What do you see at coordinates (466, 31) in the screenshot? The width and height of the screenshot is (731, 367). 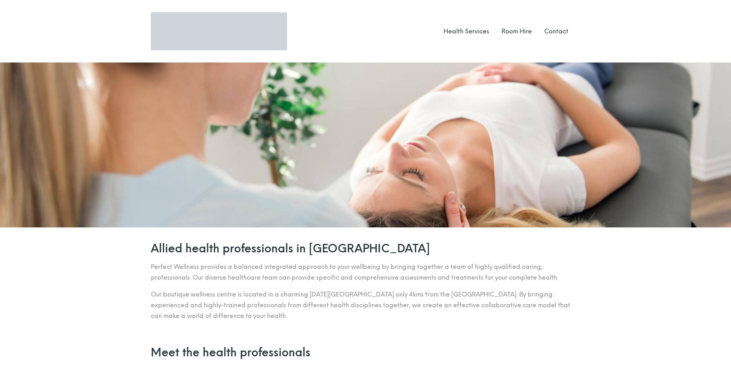 I see `a: Health Services` at bounding box center [466, 31].